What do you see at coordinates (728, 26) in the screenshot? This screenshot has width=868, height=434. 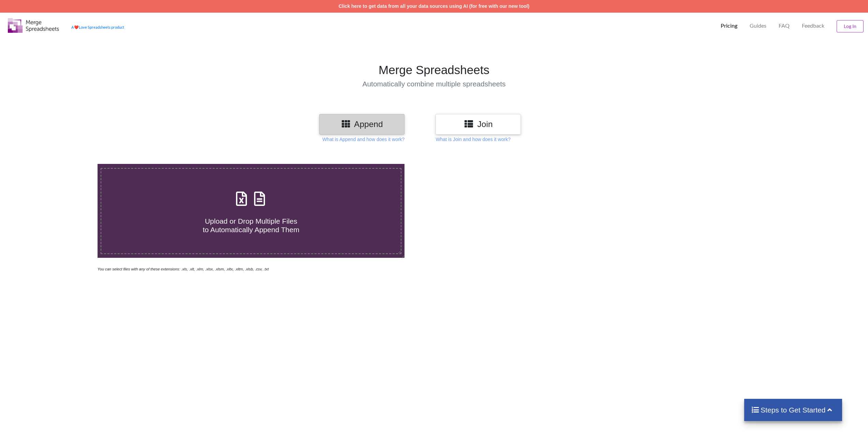 I see `p: Pricing` at bounding box center [728, 26].